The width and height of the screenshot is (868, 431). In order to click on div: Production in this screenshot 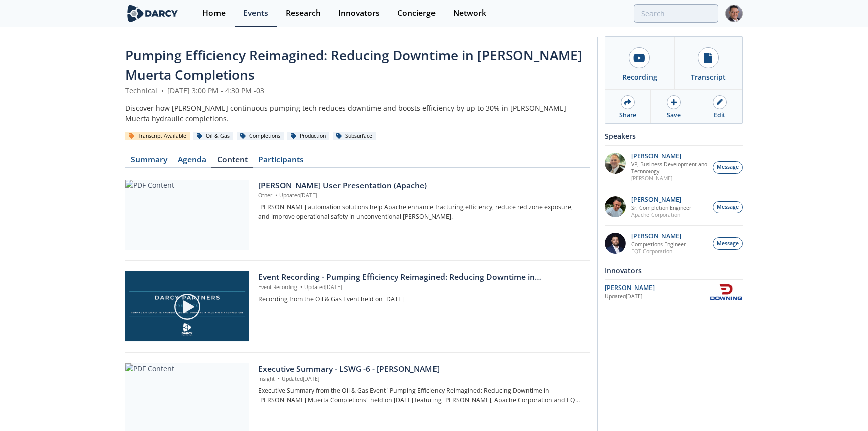, I will do `click(308, 137)`.